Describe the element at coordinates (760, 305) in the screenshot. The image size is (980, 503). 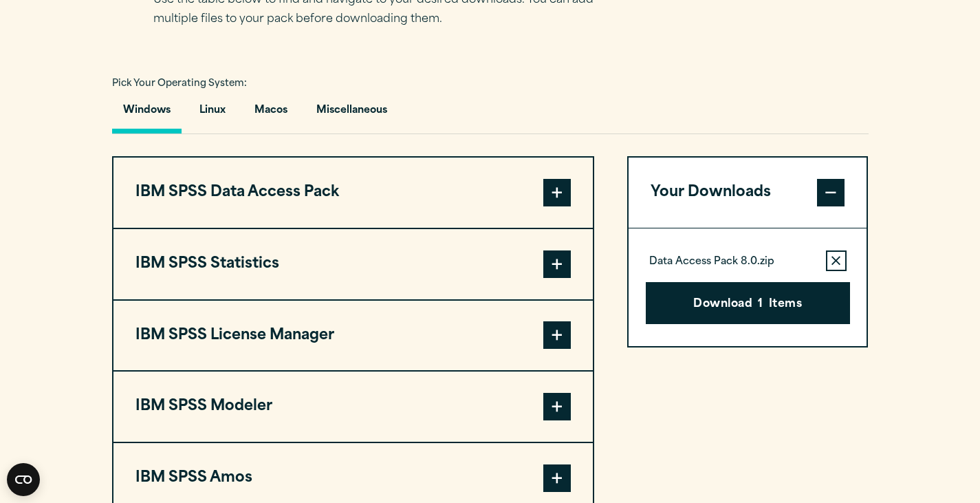
I see `span: 1` at that location.